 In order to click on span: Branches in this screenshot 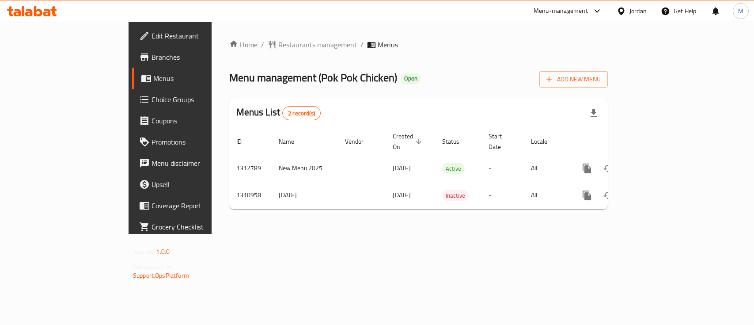, I will do `click(199, 57)`.